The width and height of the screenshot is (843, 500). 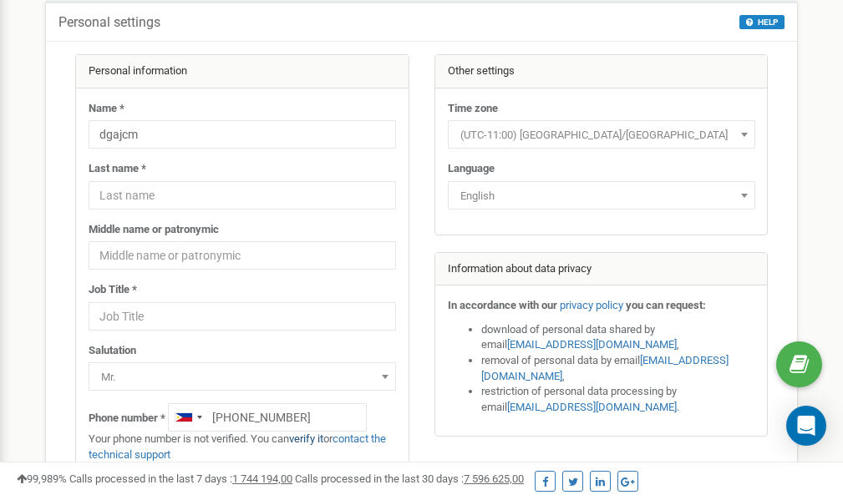 I want to click on a: contact the technical support, so click(x=237, y=447).